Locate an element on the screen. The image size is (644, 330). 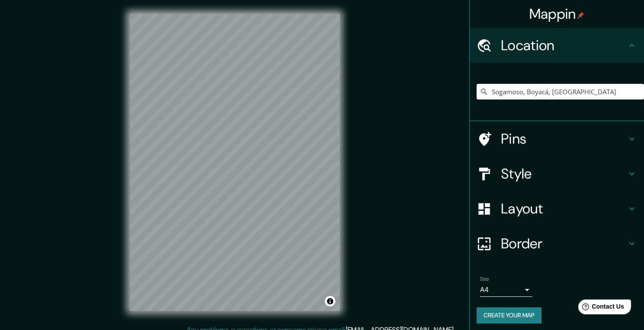
canvas: Map is located at coordinates (235, 162).